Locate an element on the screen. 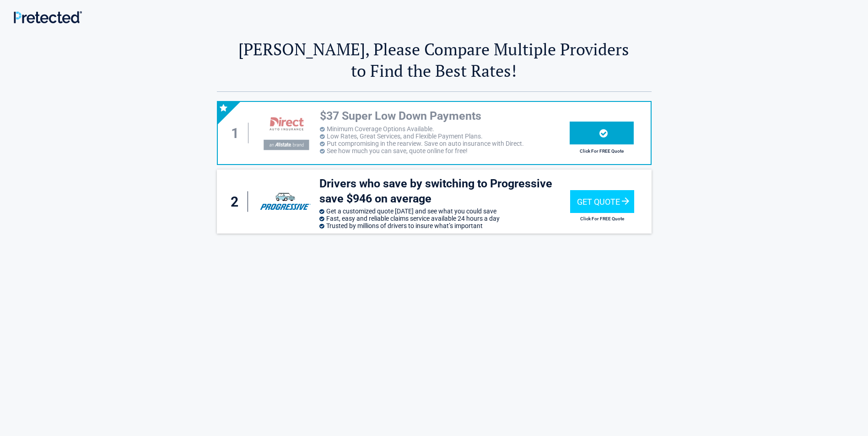 This screenshot has width=868, height=436. img: progressive's logo is located at coordinates (285, 202).